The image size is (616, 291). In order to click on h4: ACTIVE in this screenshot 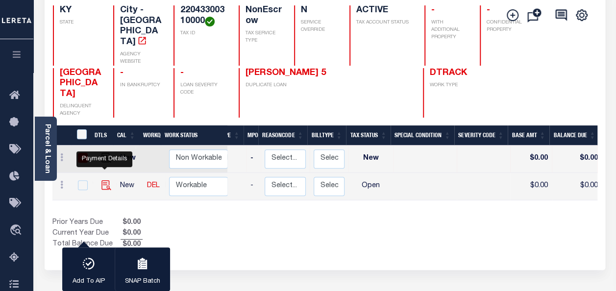, I will do `click(384, 11)`.